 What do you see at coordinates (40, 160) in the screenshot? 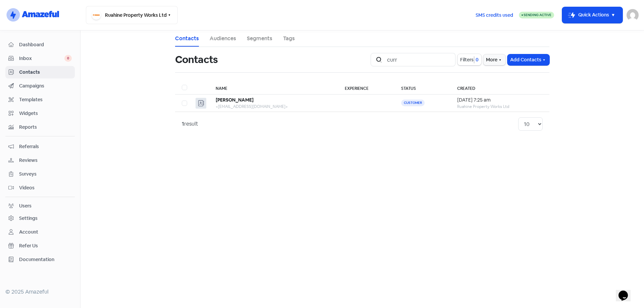
I see `a: Reviews` at bounding box center [40, 160].